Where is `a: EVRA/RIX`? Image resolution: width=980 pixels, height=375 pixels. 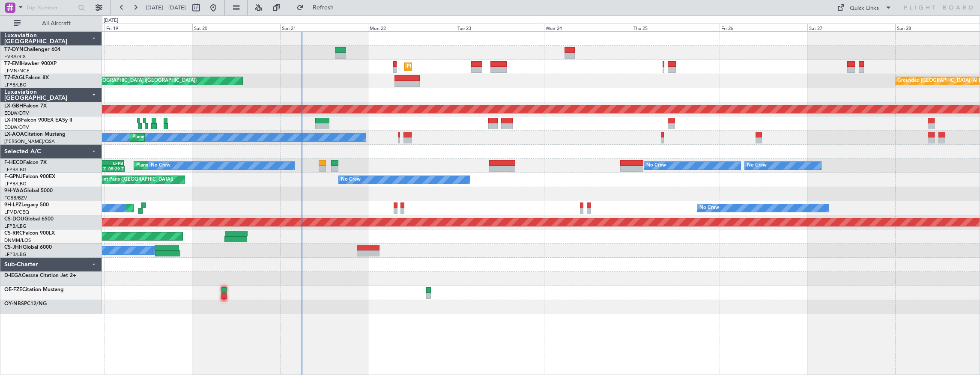 a: EVRA/RIX is located at coordinates (15, 57).